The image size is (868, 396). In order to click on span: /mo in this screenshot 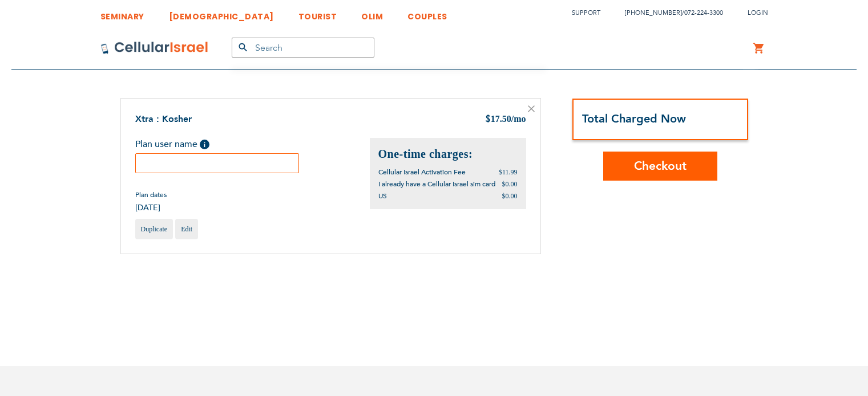, I will do `click(519, 119)`.